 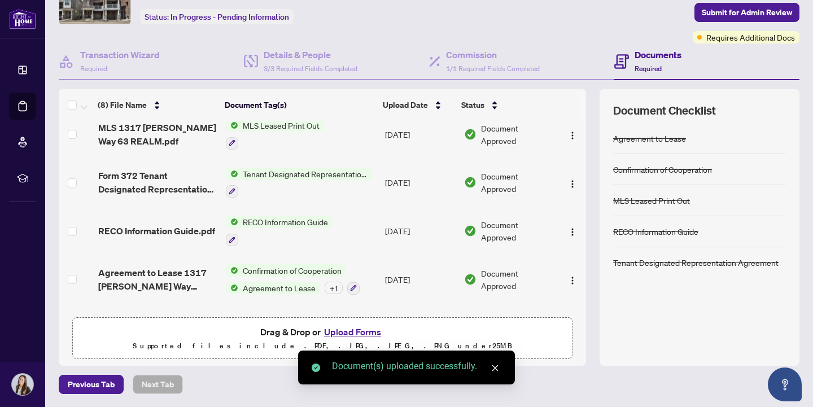 I want to click on span: RECO Information Guide, so click(x=285, y=222).